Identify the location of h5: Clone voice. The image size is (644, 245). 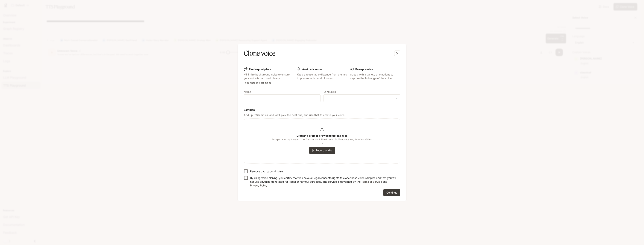
(260, 53).